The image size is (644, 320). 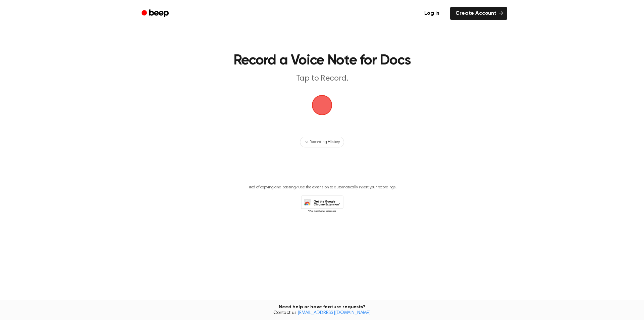 I want to click on span: Contact us, so click(x=322, y=313).